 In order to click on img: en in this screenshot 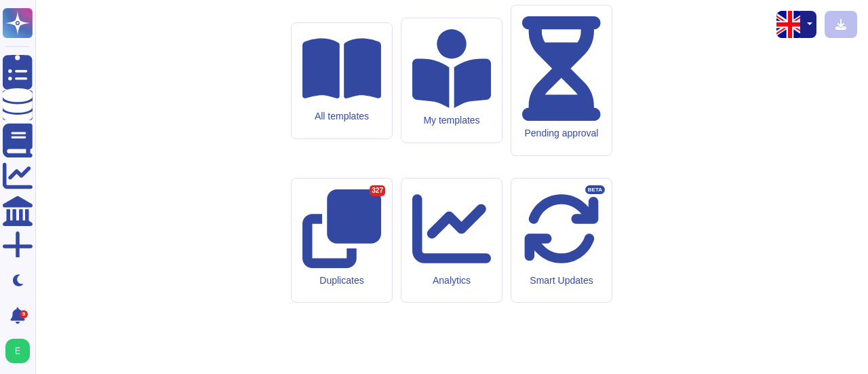, I will do `click(790, 24)`.